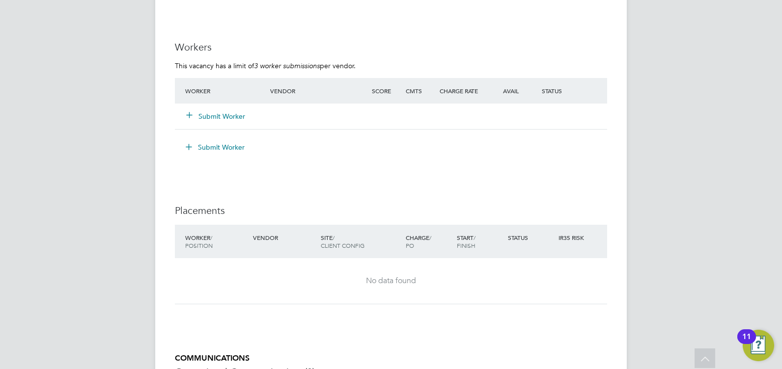 The image size is (782, 369). Describe the element at coordinates (514, 91) in the screenshot. I see `div: Avail` at that location.